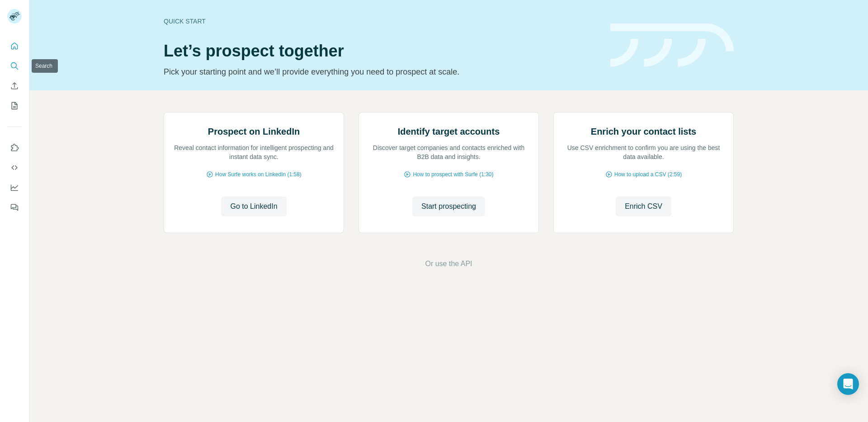 Image resolution: width=868 pixels, height=422 pixels. Describe the element at coordinates (648, 174) in the screenshot. I see `span: How to upload a CSV (2:59)` at that location.